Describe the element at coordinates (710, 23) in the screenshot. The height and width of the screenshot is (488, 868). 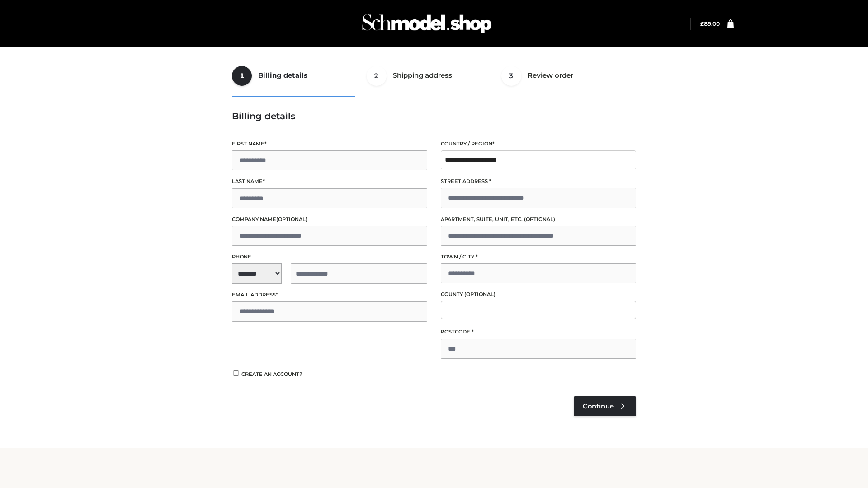
I see `bdi: 89.00` at that location.